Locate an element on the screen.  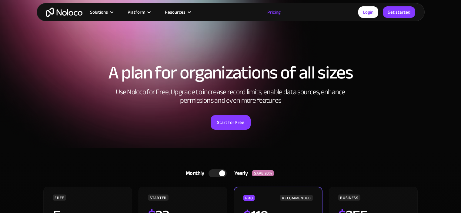
a: home is located at coordinates (64, 12).